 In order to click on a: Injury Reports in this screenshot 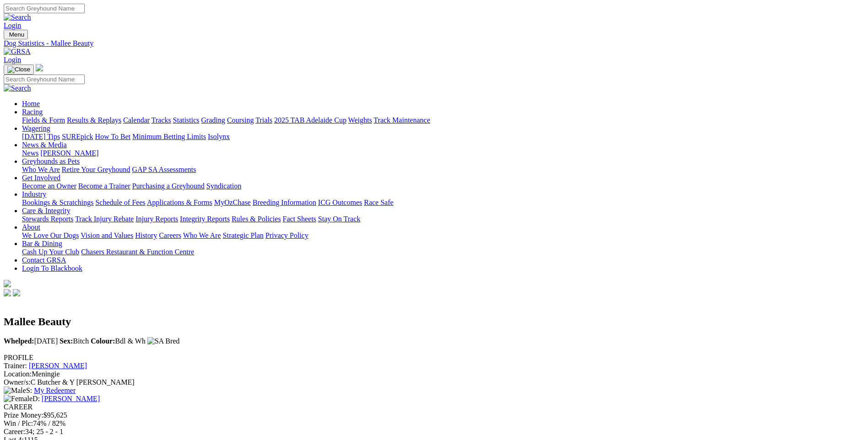, I will do `click(156, 219)`.